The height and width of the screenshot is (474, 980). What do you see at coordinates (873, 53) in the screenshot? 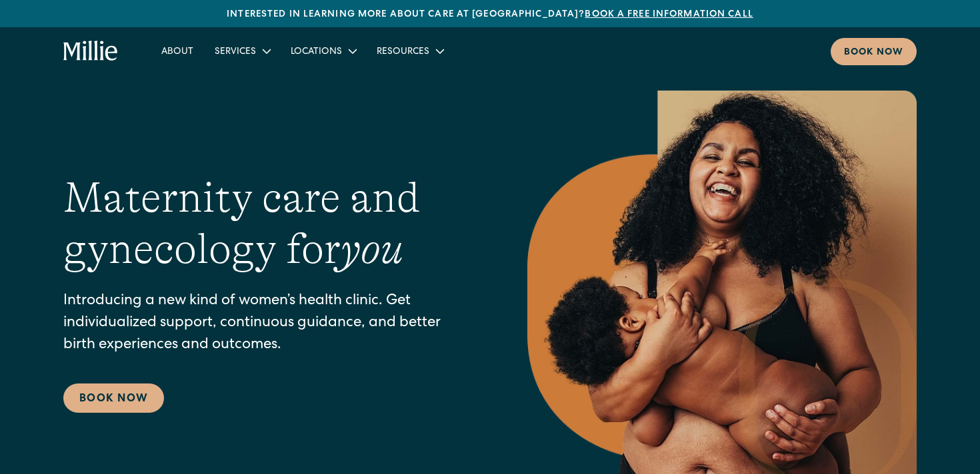
I see `div: Book now` at bounding box center [873, 53].